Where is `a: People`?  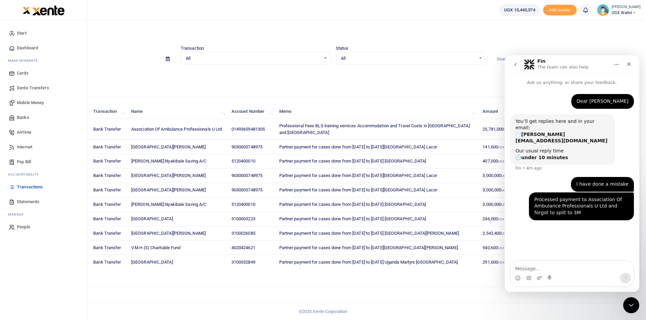 a: People is located at coordinates (43, 227).